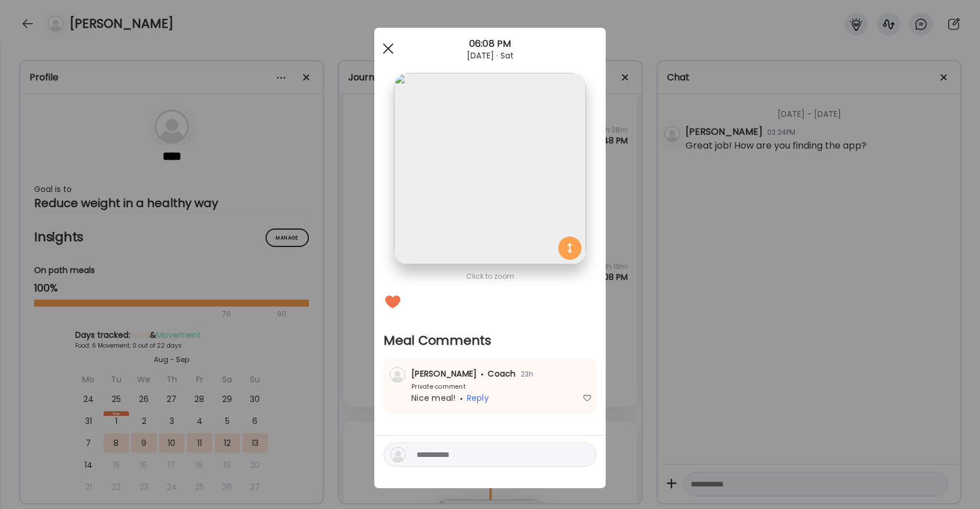 The image size is (980, 509). I want to click on div: Click to zoom, so click(490, 276).